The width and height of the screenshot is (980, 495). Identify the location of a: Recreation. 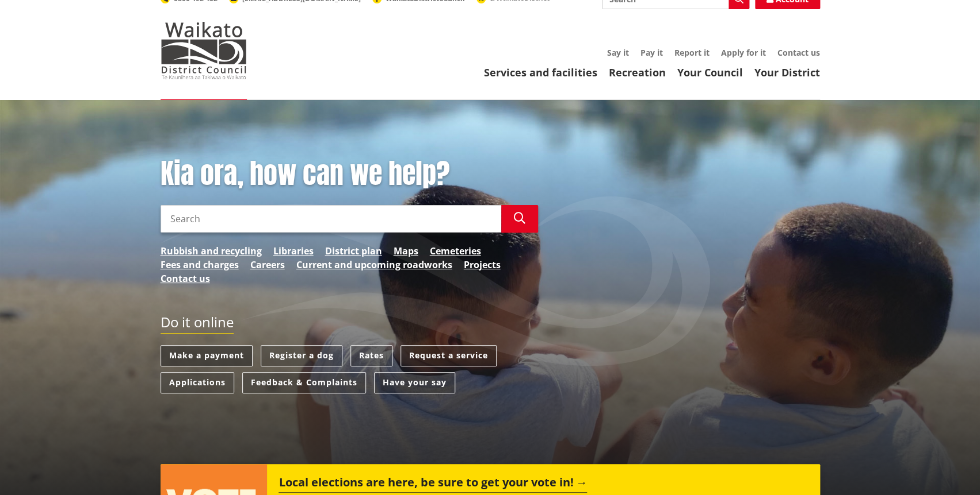
(637, 72).